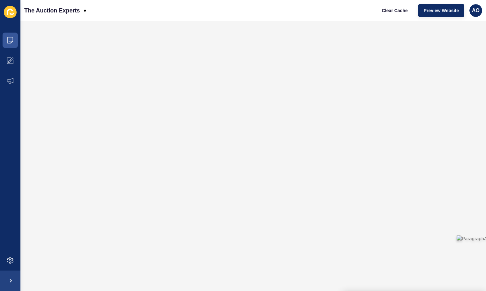  I want to click on span: Preview Website, so click(441, 11).